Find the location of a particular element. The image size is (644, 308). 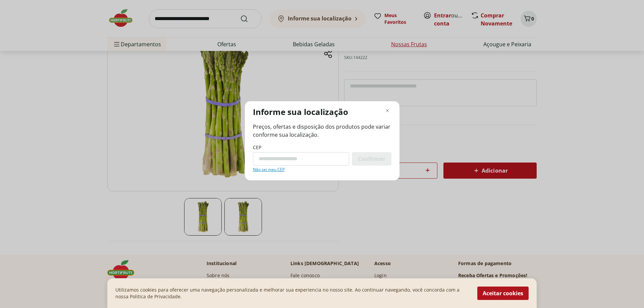

button: Confirmar is located at coordinates (372, 159).